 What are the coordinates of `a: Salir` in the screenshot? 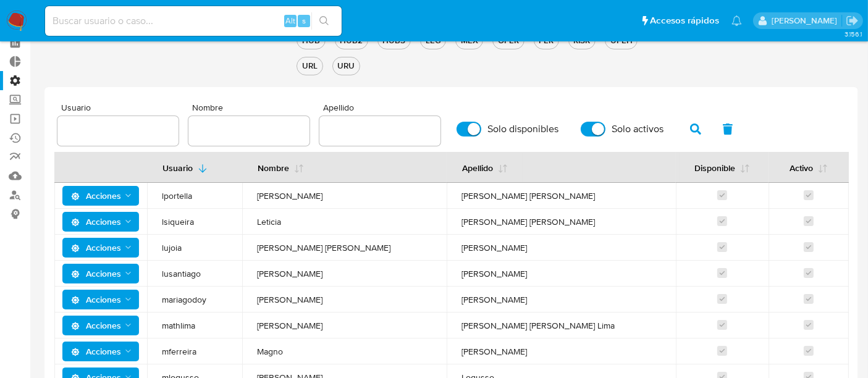 It's located at (852, 21).